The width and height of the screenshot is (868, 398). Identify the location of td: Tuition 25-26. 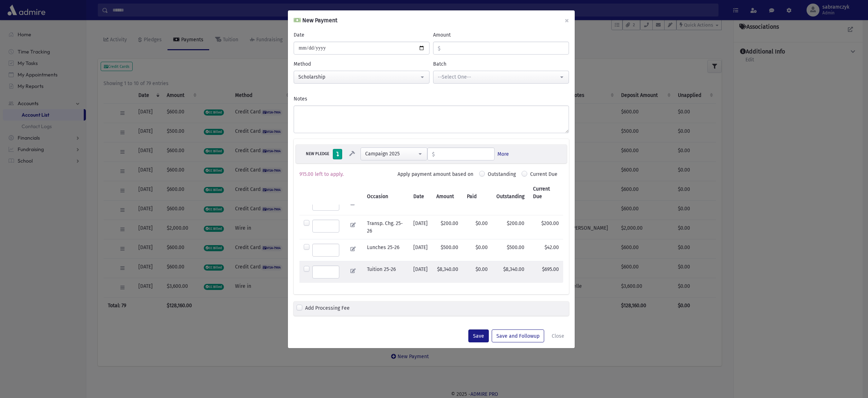
(386, 272).